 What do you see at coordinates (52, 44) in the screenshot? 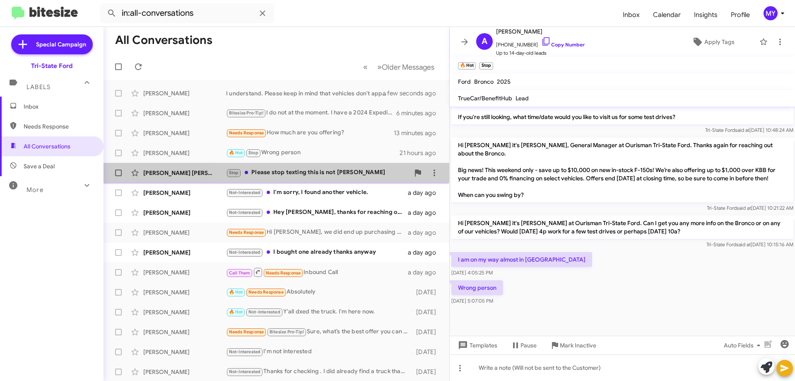
I see `a: Special Campaign` at bounding box center [52, 44].